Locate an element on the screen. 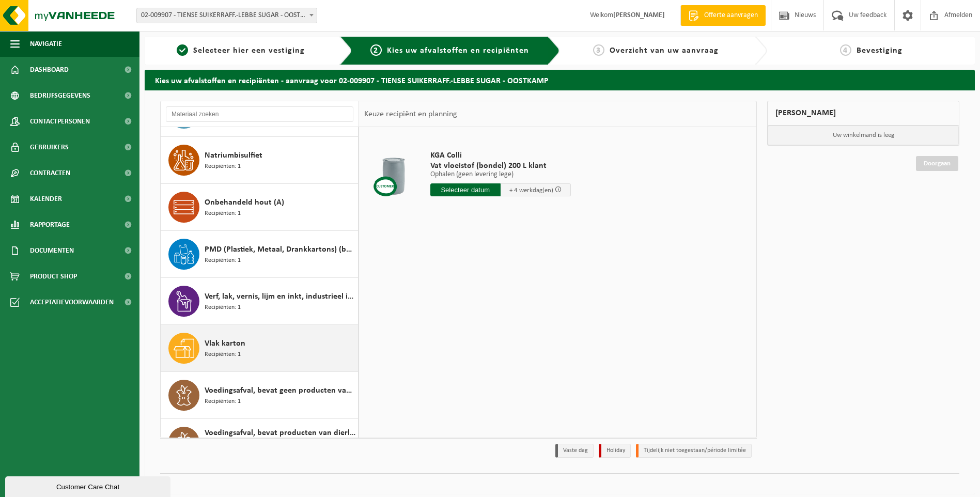  span: PMD (Plastiek, Metaal, Drankkartons) (bedrijven) is located at coordinates (280, 249).